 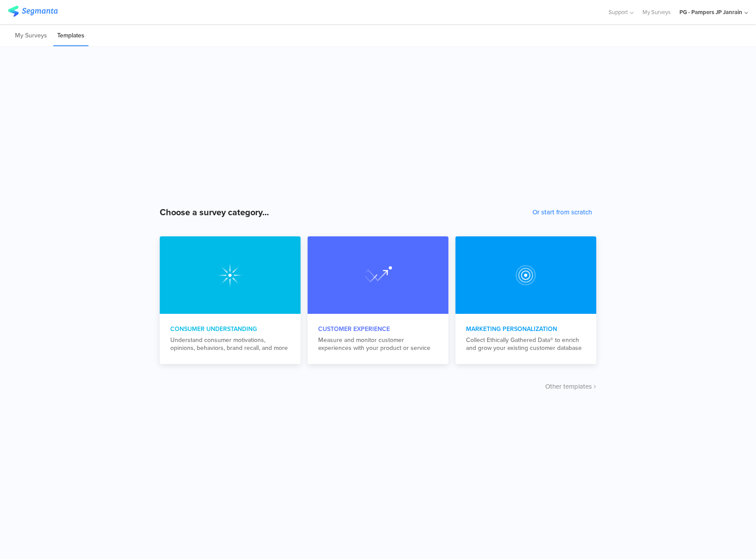 I want to click on div: Customer Experience, so click(x=378, y=329).